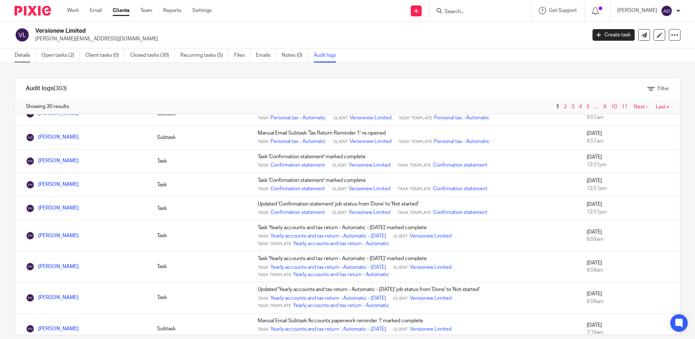  What do you see at coordinates (327, 55) in the screenshot?
I see `a: Audit logs` at bounding box center [327, 55].